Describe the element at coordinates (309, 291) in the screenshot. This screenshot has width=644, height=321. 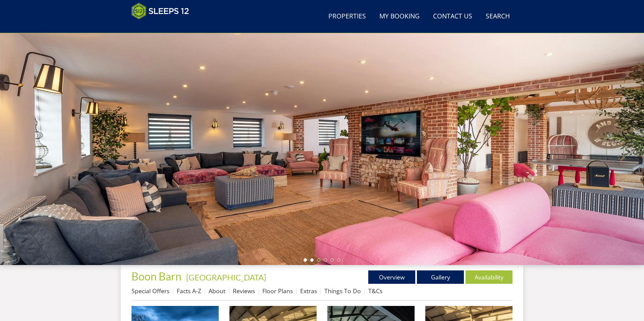
I see `a: Extras` at that location.